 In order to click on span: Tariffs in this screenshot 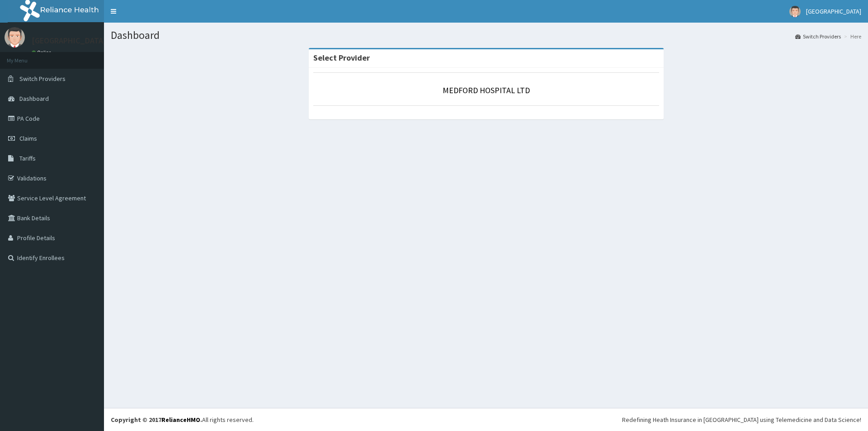, I will do `click(28, 158)`.